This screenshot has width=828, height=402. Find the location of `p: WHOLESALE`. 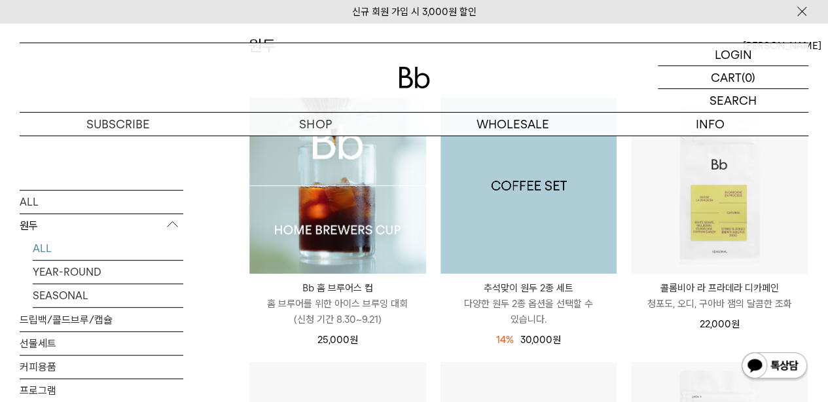

p: WHOLESALE is located at coordinates (512, 124).